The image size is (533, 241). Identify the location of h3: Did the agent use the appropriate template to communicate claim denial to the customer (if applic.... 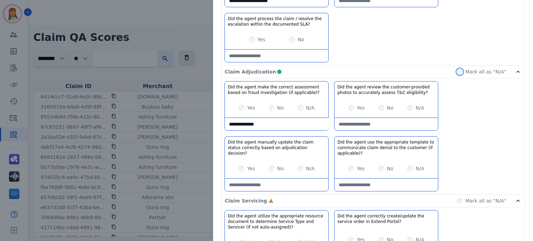
(386, 148).